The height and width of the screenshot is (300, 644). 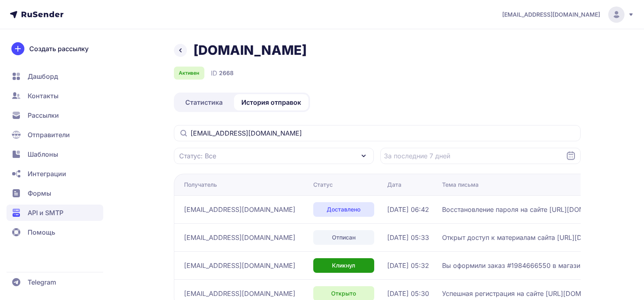 I want to click on div: ID, so click(x=222, y=73).